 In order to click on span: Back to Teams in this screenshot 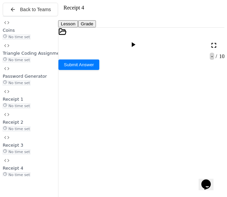, I will do `click(35, 9)`.